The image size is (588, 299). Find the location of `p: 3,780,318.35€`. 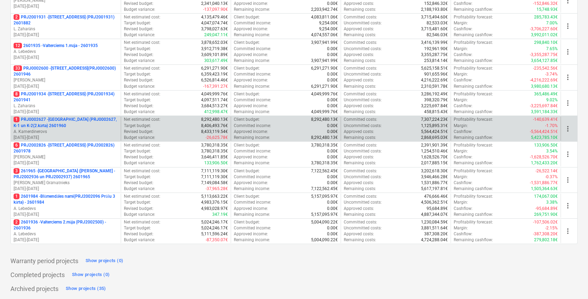

p: 3,780,318.35€ is located at coordinates (214, 145).